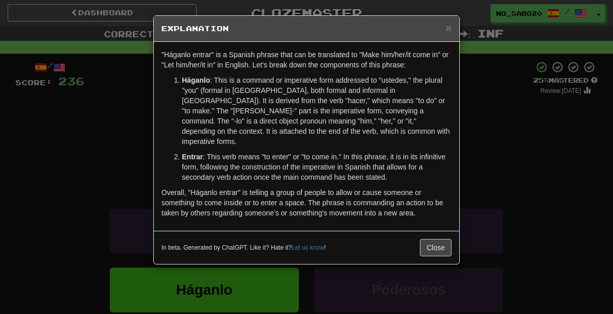 The width and height of the screenshot is (613, 314). What do you see at coordinates (306, 203) in the screenshot?
I see `p: Overall, "Háganlo entrar" is telling a group of people to allow or cause someone or something to ...` at bounding box center [306, 203].